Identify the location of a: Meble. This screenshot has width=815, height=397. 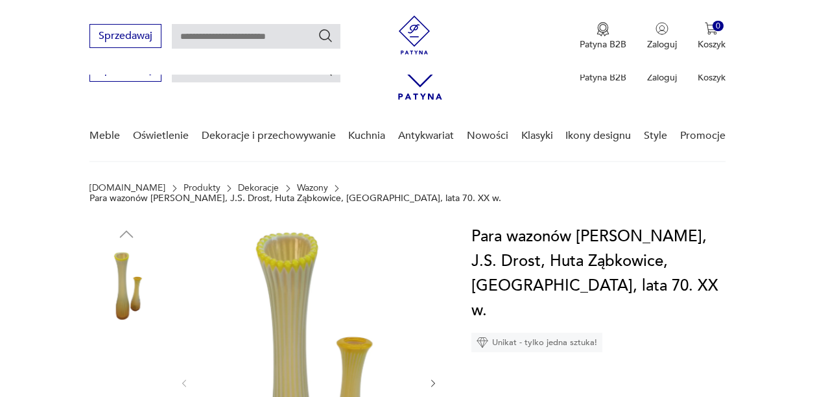
(104, 135).